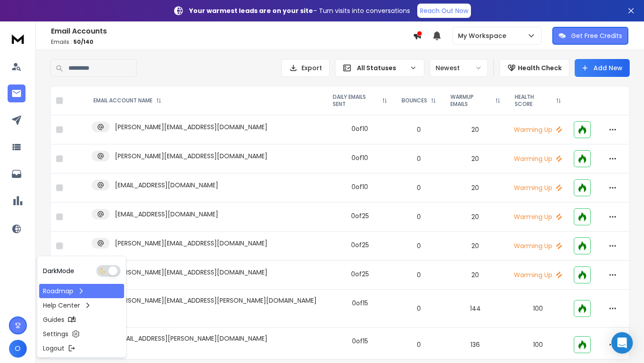  What do you see at coordinates (590, 36) in the screenshot?
I see `button: Get Free Credits` at bounding box center [590, 36].